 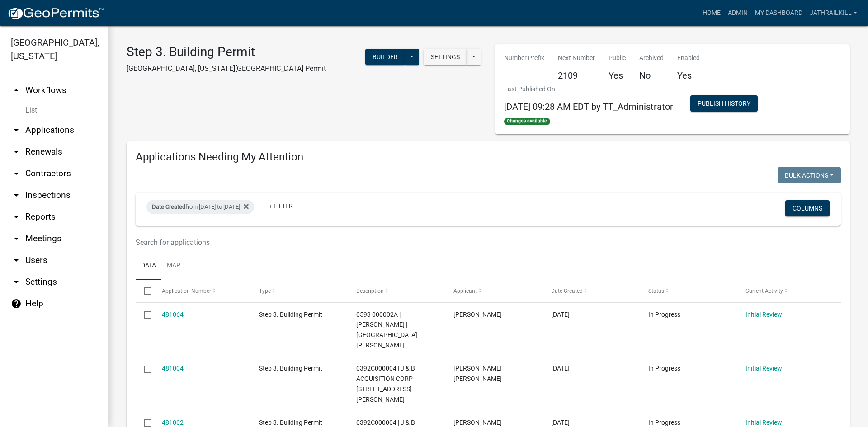 What do you see at coordinates (429, 243) in the screenshot?
I see `input: Search for applications` at bounding box center [429, 243].